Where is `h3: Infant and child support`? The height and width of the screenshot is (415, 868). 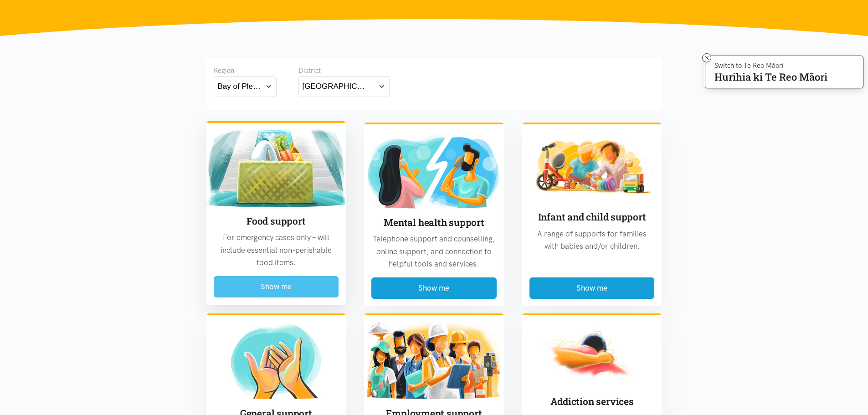
h3: Infant and child support is located at coordinates (592, 217).